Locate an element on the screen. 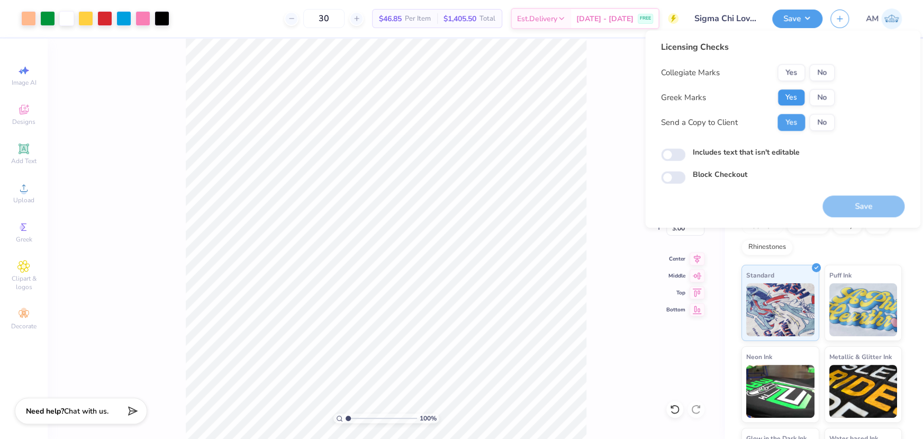 Image resolution: width=923 pixels, height=439 pixels. span: Standard is located at coordinates (760, 275).